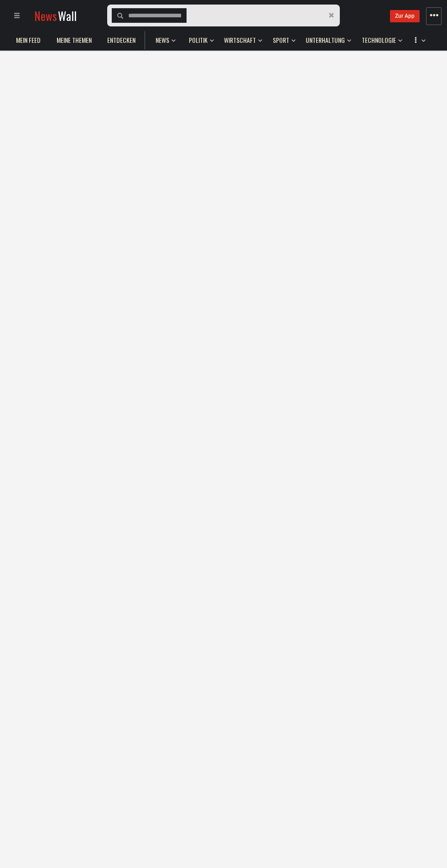 The width and height of the screenshot is (447, 868). Describe the element at coordinates (404, 16) in the screenshot. I see `a: Zur App` at that location.